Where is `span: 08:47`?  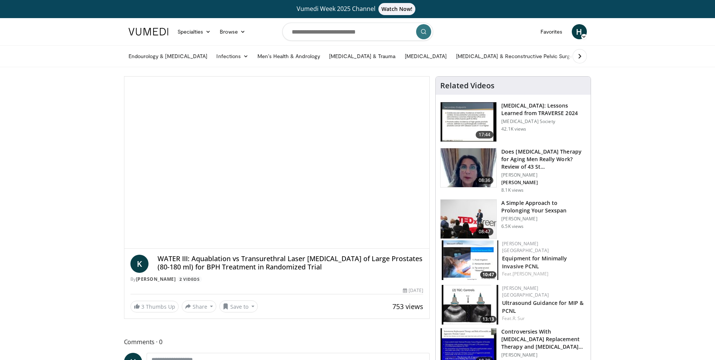
span: 08:47 is located at coordinates (485, 232).